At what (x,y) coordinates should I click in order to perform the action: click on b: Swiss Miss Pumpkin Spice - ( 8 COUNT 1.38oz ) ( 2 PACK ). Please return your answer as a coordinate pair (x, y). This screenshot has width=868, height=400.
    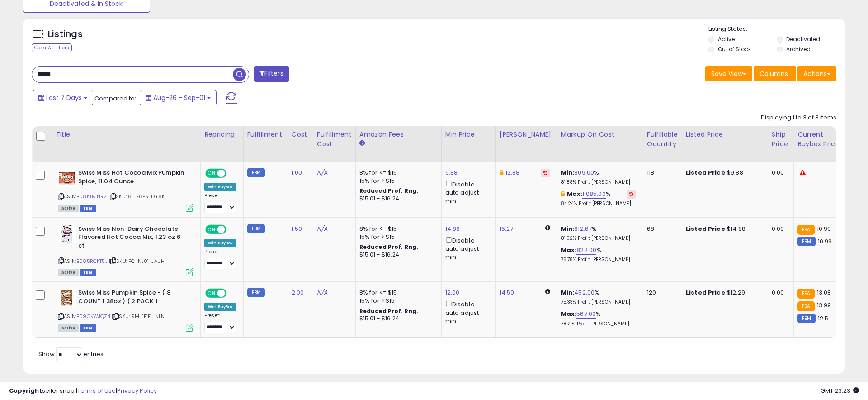
    Looking at the image, I should click on (133, 298).